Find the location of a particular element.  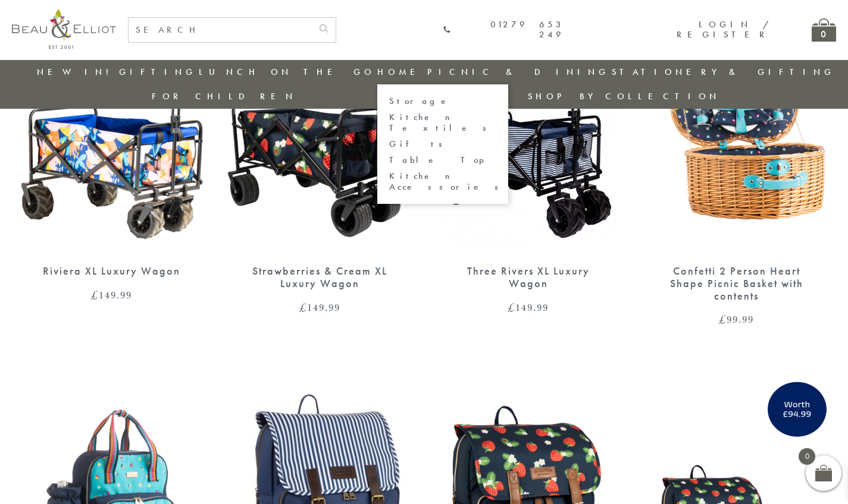

bdi: 99.99 is located at coordinates (736, 319).